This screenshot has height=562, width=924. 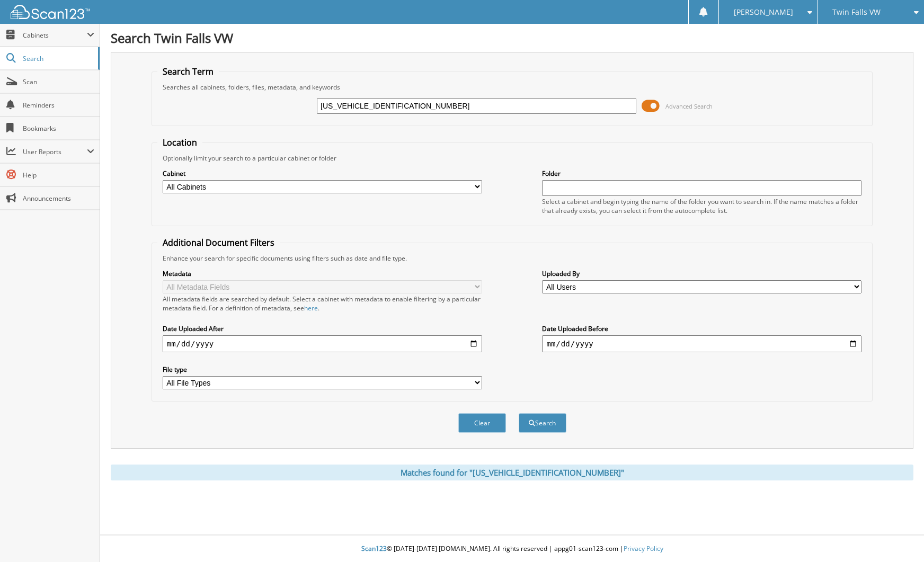 I want to click on span: Help, so click(x=58, y=175).